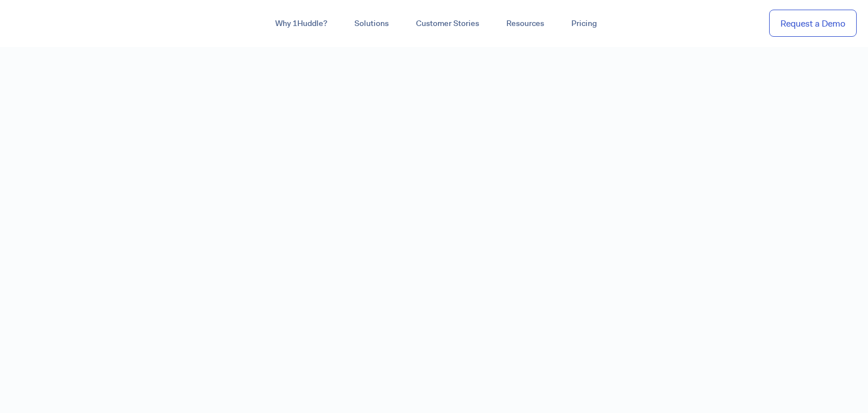 This screenshot has height=413, width=868. I want to click on a: Pricing, so click(584, 24).